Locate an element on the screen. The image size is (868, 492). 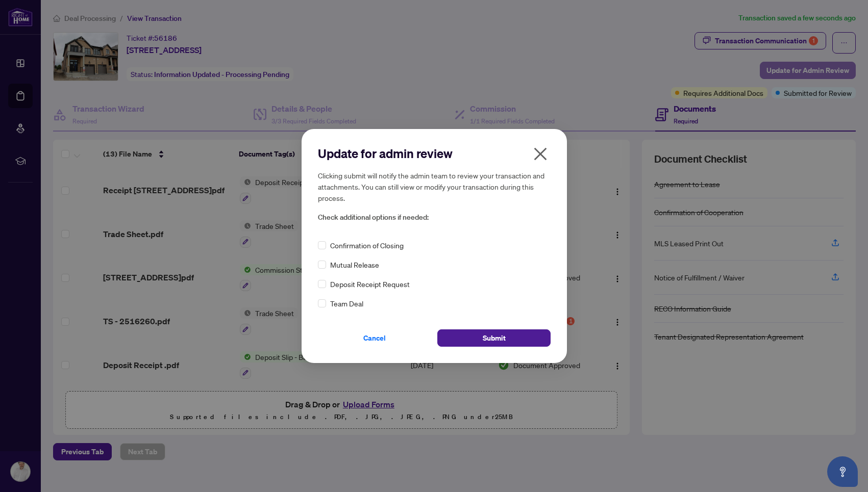
span: close is located at coordinates (540, 154).